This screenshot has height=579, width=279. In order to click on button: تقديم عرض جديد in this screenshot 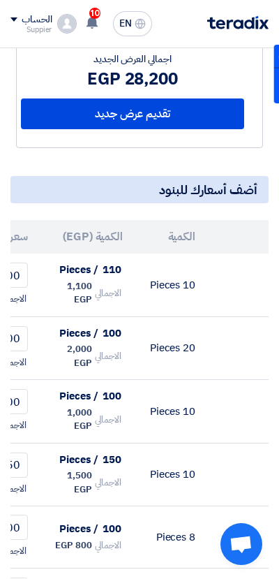, I will do `click(133, 114)`.